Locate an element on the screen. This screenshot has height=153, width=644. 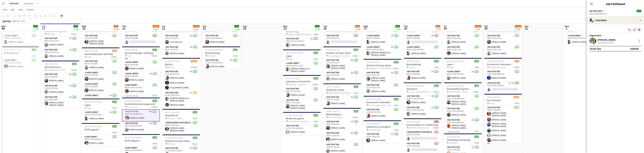
span: 14:00-20:00 (6h) is located at coordinates (51, 64).